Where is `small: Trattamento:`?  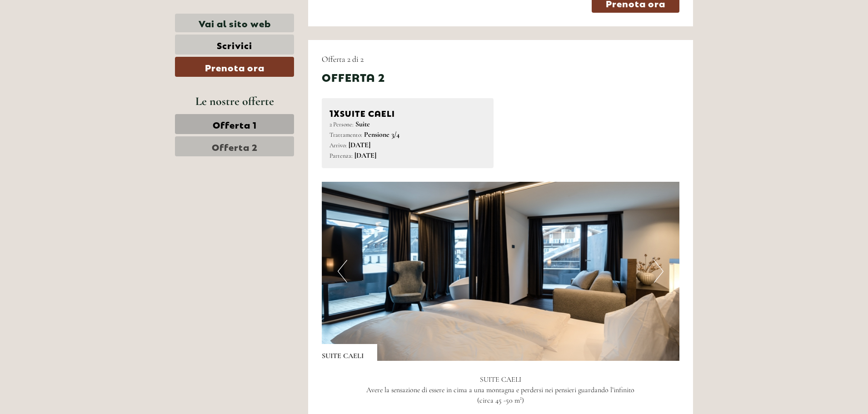 small: Trattamento: is located at coordinates (346, 135).